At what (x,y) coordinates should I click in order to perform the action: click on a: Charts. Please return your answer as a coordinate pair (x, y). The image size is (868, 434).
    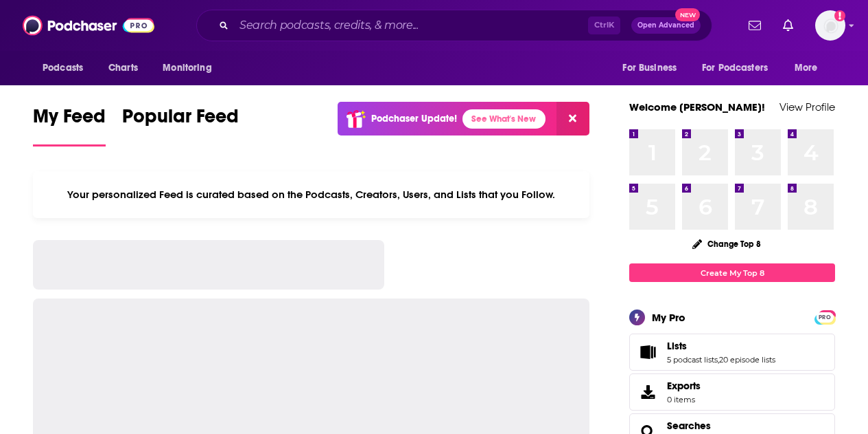
    Looking at the image, I should click on (123, 68).